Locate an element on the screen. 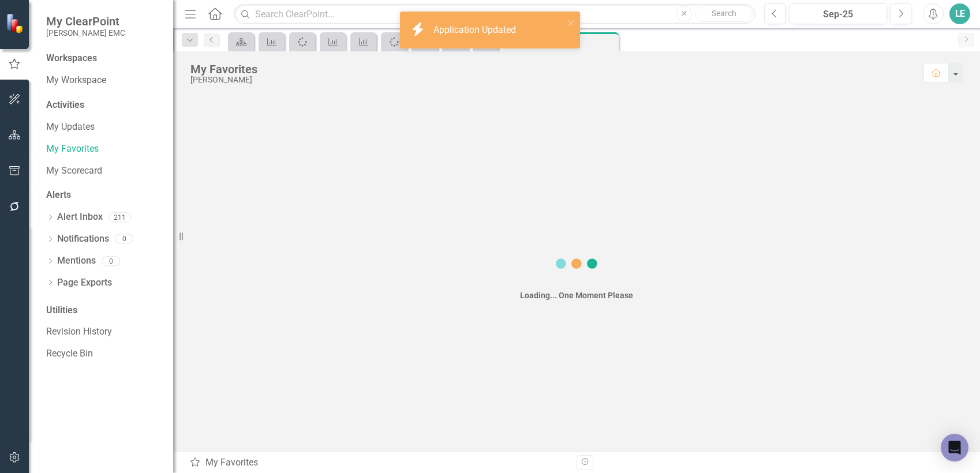 This screenshot has width=980, height=473. div: Alerts is located at coordinates (104, 195).